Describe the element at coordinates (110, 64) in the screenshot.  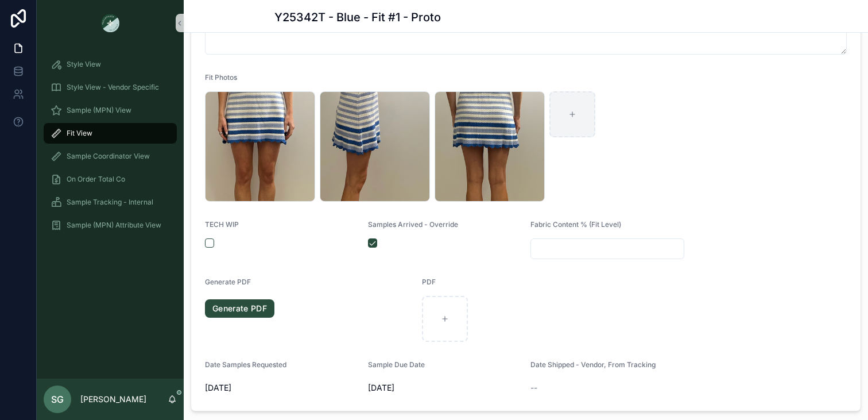
I see `a: Style View` at that location.